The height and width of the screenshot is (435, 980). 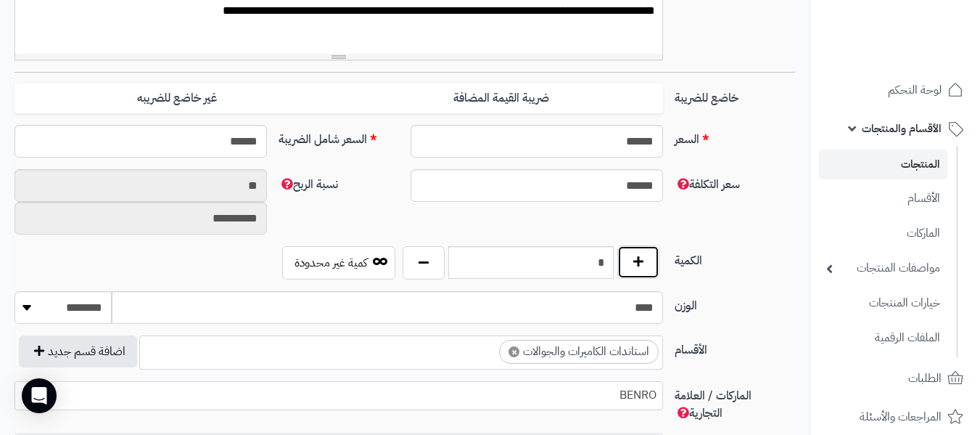 I want to click on li: استاندات الكاميرات والجوالات, so click(x=579, y=352).